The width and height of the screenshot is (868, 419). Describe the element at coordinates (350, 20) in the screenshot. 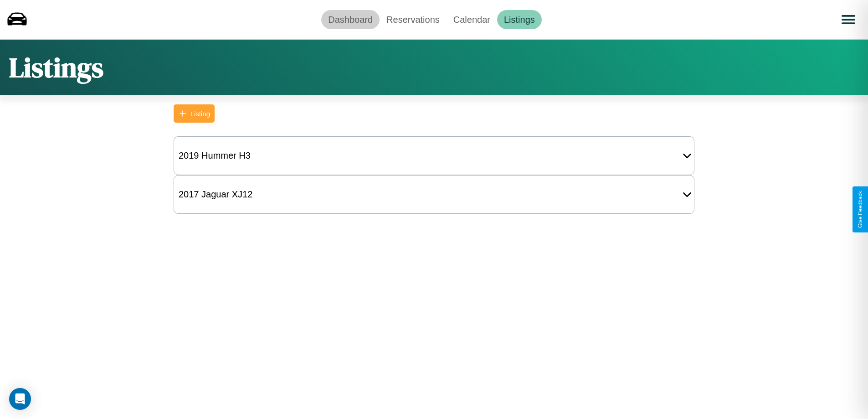

I see `a: Dashboard` at that location.